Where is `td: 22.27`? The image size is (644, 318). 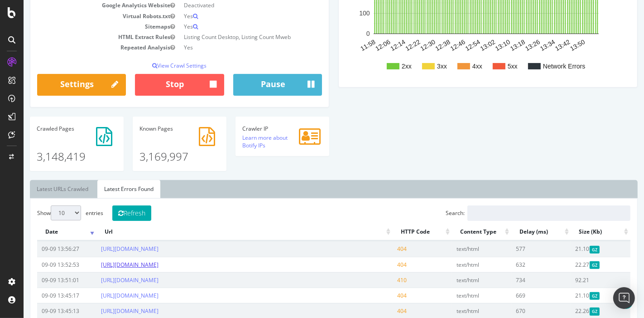 td: 22.27 is located at coordinates (577, 264).